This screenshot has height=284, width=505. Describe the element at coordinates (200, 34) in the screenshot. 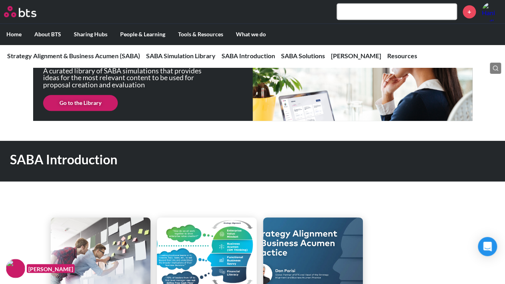

I see `label: Tools & Resources` at that location.